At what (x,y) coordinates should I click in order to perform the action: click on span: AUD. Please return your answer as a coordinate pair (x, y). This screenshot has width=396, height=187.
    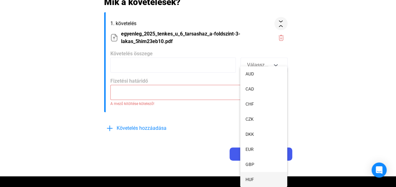
    Looking at the image, I should click on (250, 74).